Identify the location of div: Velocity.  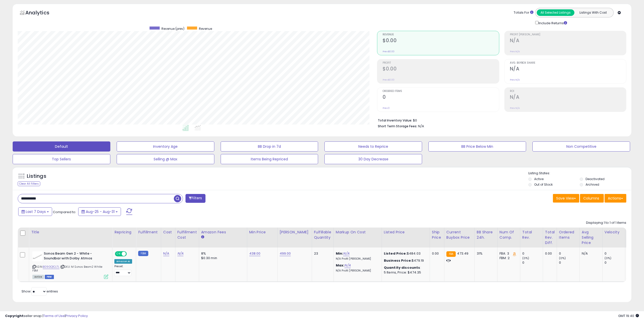
(614, 232).